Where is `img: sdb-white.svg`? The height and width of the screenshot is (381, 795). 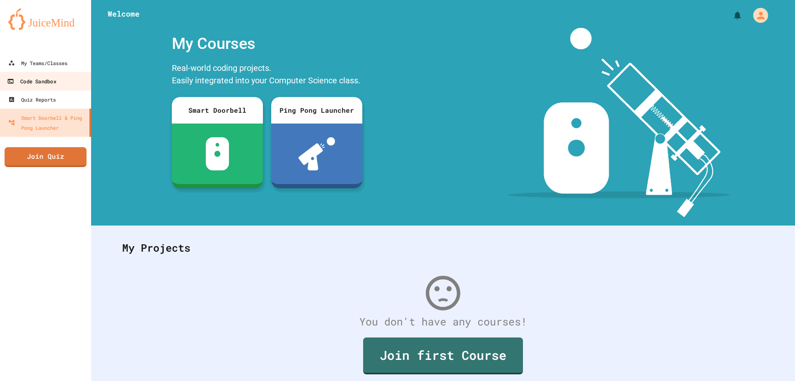 img: sdb-white.svg is located at coordinates (217, 154).